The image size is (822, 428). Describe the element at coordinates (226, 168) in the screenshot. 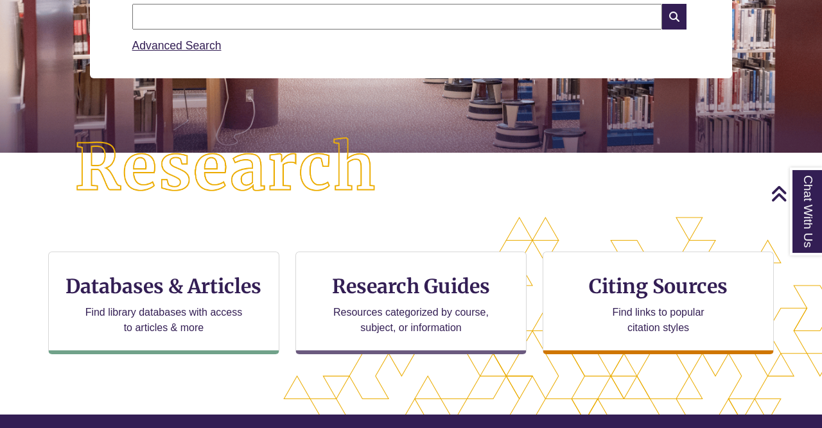

I see `img: Research` at that location.